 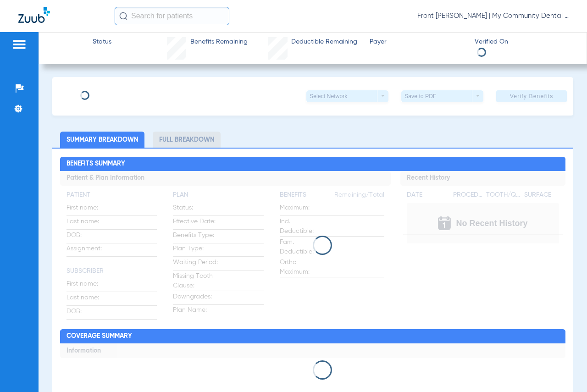 What do you see at coordinates (102, 42) in the screenshot?
I see `span: Status` at bounding box center [102, 42].